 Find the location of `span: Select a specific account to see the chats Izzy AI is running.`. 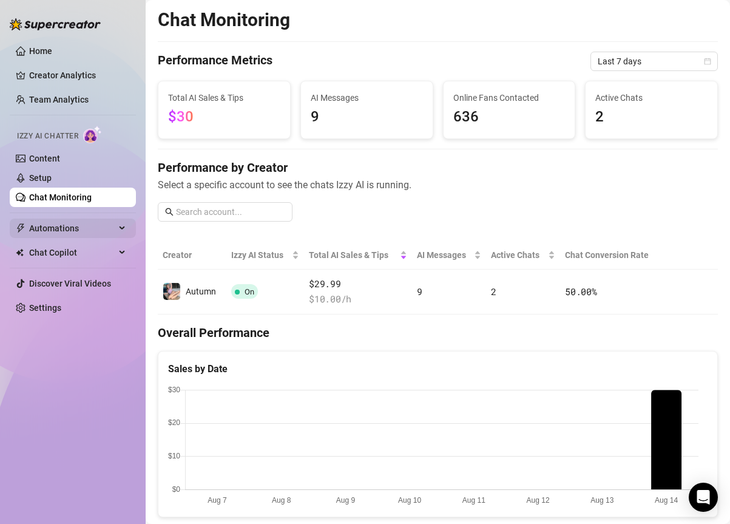

span: Select a specific account to see the chats Izzy AI is running. is located at coordinates (438, 185).